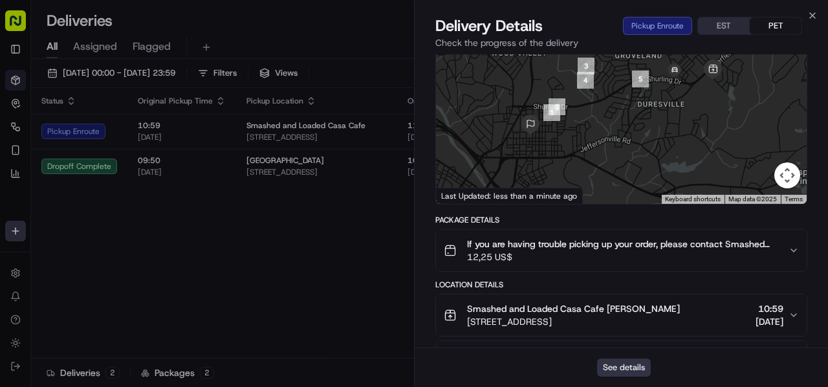 This screenshot has height=387, width=828. Describe the element at coordinates (621, 250) in the screenshot. I see `button: If you are having trouble picking up your order, please contact Smashed and Loaded Casa Cafe for ...` at that location.